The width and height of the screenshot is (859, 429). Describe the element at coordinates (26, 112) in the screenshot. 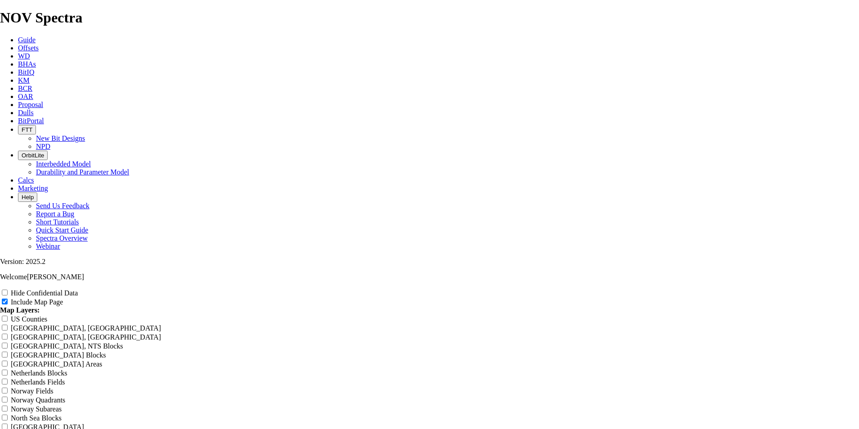

I see `a: Dulls` at that location.